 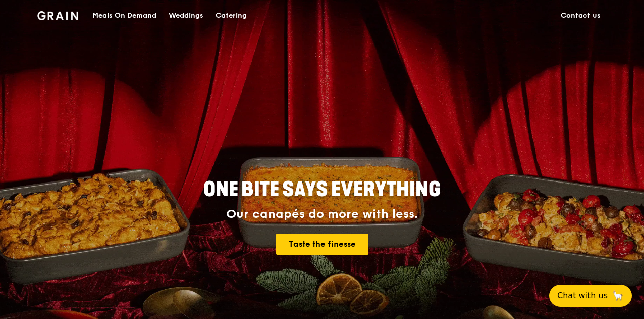 I want to click on a: Catering, so click(x=231, y=16).